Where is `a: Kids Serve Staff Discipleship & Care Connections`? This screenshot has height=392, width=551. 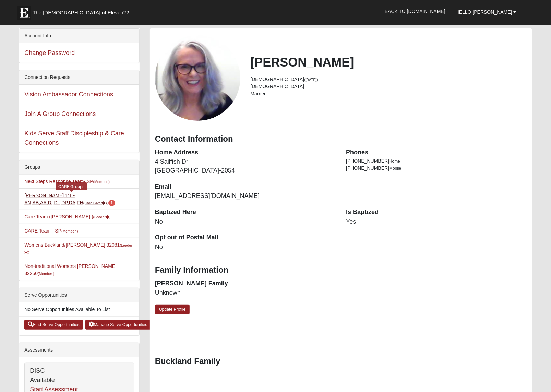
a: Kids Serve Staff Discipleship & Care Connections is located at coordinates (74, 138).